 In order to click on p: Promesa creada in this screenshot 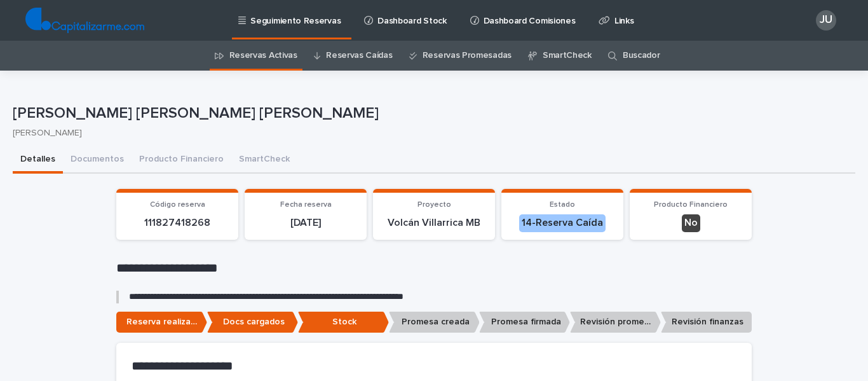, I will do `click(434, 321)`.